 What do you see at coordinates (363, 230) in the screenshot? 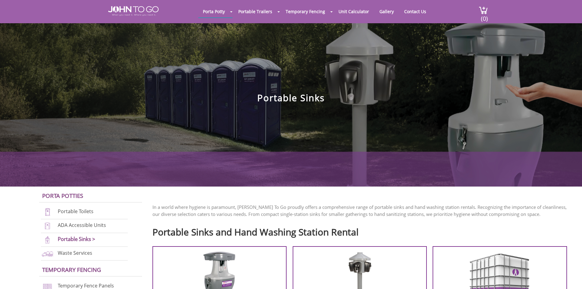
I see `h2: Portable Sinks and Hand Washing Station Rental` at bounding box center [363, 230].